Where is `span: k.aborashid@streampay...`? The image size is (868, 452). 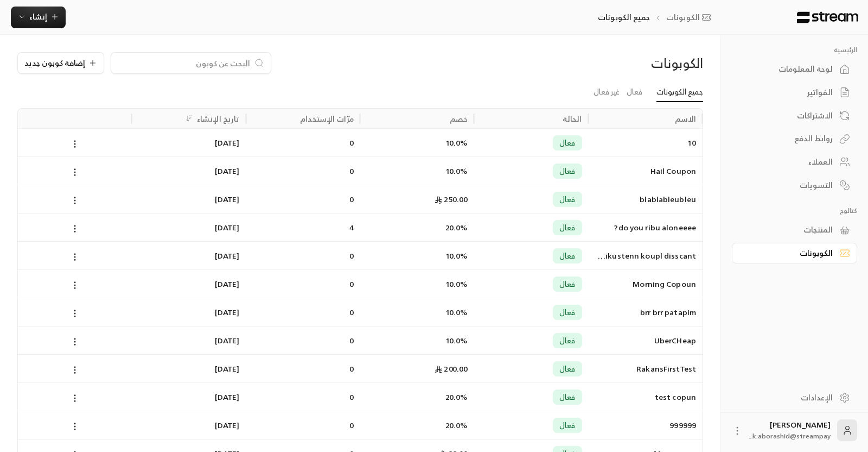
span: k.aborashid@streampay... is located at coordinates (790, 435).